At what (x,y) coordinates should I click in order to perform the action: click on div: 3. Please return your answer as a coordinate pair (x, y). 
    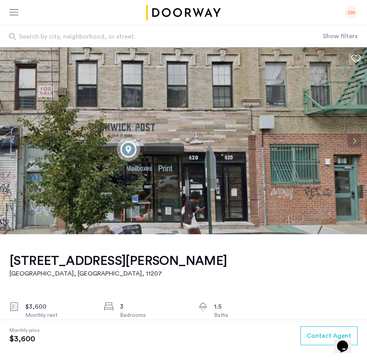
    Looking at the image, I should click on (153, 307).